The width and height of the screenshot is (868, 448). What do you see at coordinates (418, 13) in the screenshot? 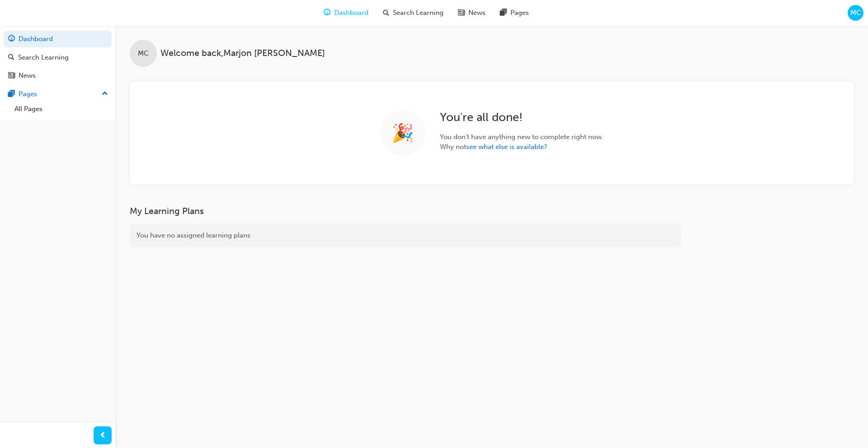
I see `span: Search Learning` at bounding box center [418, 13].